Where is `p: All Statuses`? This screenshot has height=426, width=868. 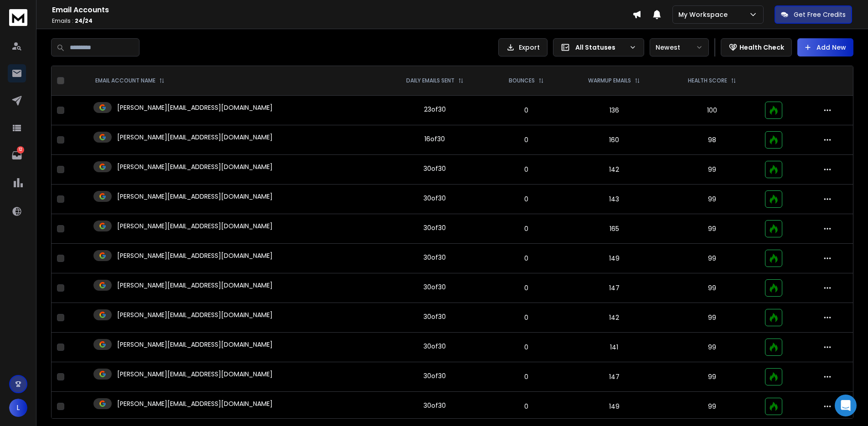
p: All Statuses is located at coordinates (600, 47).